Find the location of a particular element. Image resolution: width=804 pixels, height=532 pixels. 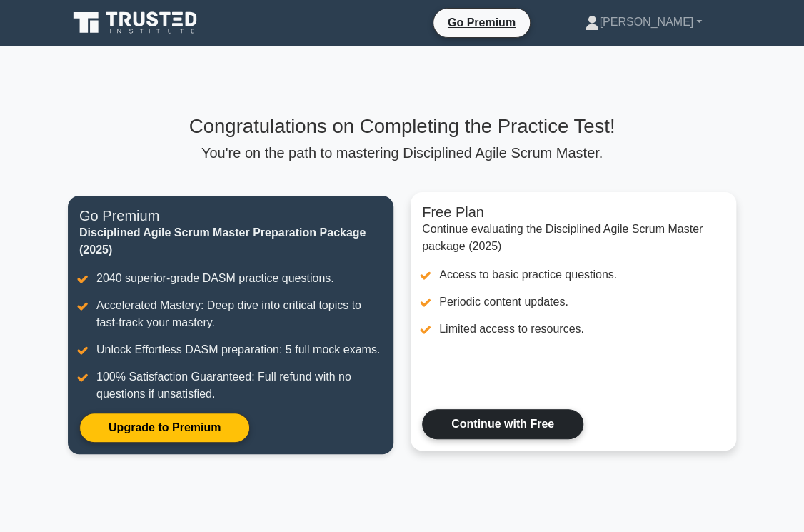

a: Go Premium is located at coordinates (481, 22).